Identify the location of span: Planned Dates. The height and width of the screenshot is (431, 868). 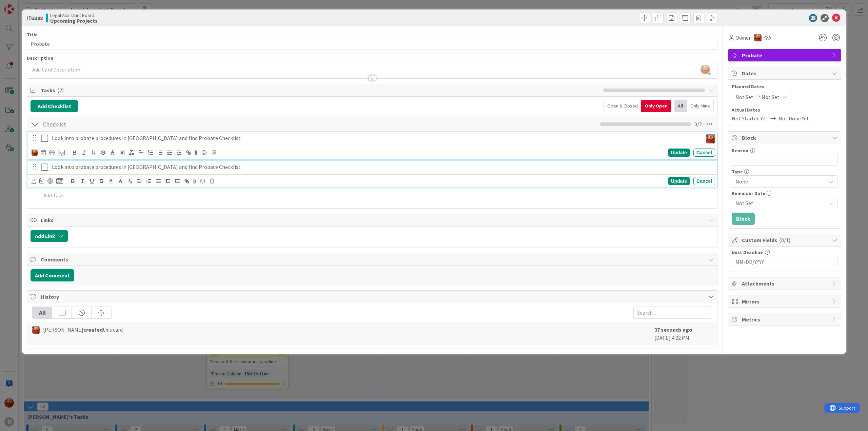
(785, 86).